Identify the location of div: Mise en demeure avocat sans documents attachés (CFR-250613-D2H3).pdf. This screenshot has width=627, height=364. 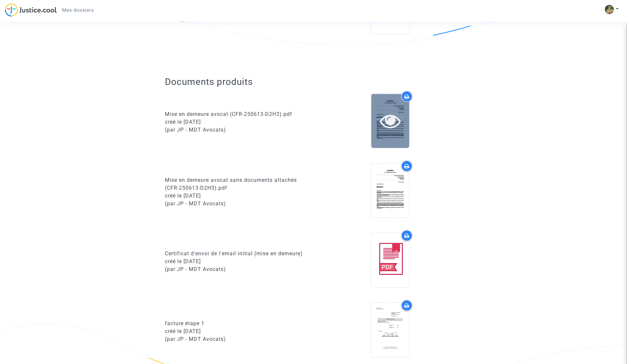
(237, 184).